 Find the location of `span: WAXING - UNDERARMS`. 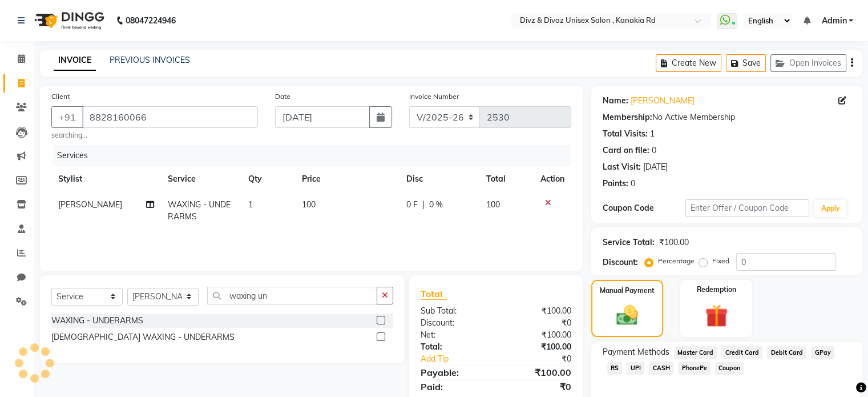

span: WAXING - UNDERARMS is located at coordinates (200, 211).